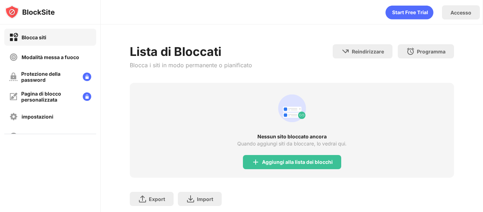 The width and height of the screenshot is (483, 212). I want to click on div: Blocca i siti in modo permanente o pianificato, so click(191, 65).